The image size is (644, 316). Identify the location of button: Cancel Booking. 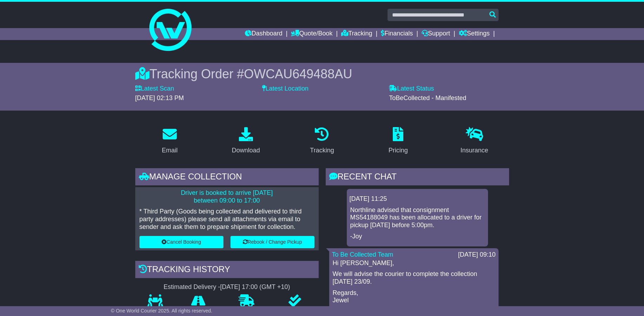
(181, 242).